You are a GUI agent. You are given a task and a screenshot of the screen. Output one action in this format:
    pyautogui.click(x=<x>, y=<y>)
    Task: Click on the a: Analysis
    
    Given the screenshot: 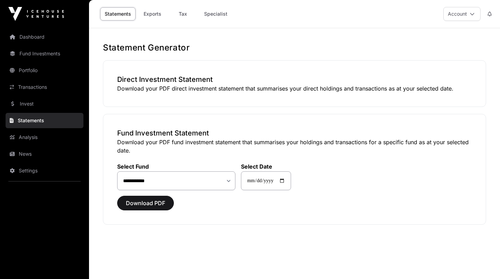 What is the action you would take?
    pyautogui.click(x=45, y=137)
    